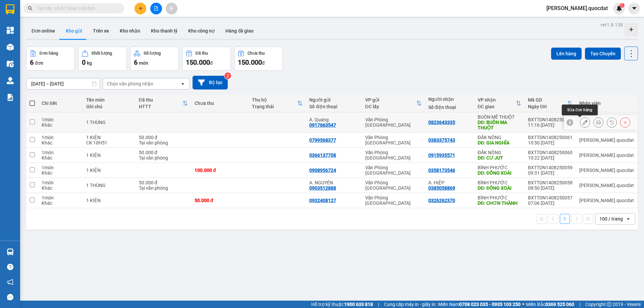 Image resolution: width=644 pixels, height=308 pixels. What do you see at coordinates (130, 84) in the screenshot?
I see `div: Chọn văn phòng nhận` at bounding box center [130, 84].